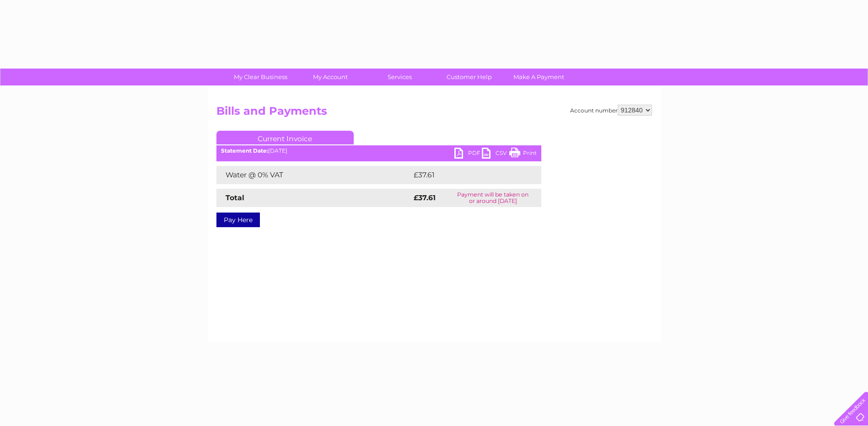 This screenshot has height=426, width=868. Describe the element at coordinates (399, 77) in the screenshot. I see `a: Services` at that location.